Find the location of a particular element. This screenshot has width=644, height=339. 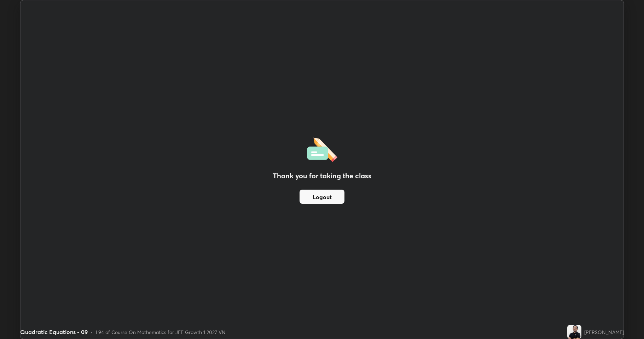

div: Quadratic Equations - 09 is located at coordinates (54, 332).